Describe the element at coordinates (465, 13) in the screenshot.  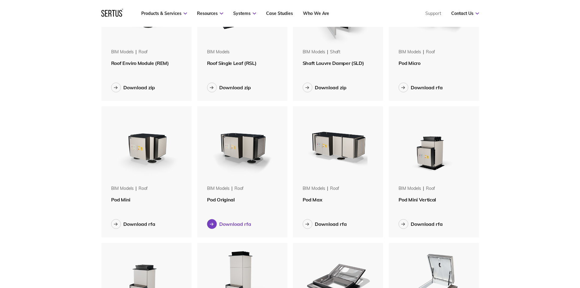
I see `a: Contact Us` at that location.